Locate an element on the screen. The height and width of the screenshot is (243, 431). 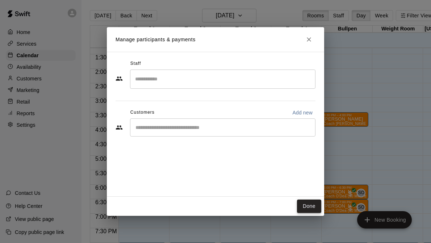
button: Done is located at coordinates (309, 206).